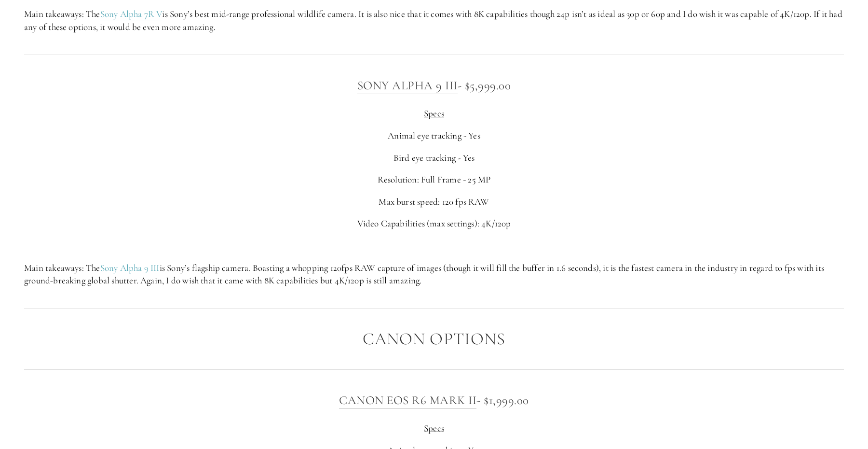 This screenshot has height=449, width=868. Describe the element at coordinates (407, 401) in the screenshot. I see `a: Canon EOS R6 Mark II` at that location.